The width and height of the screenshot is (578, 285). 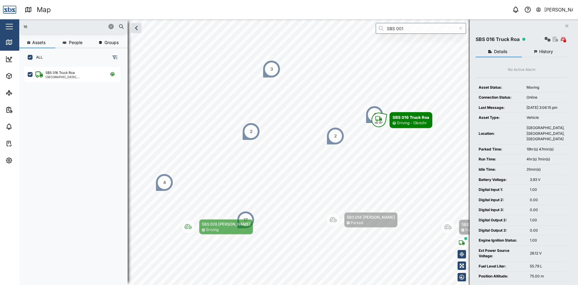 I want to click on div: Dashboard, so click(x=29, y=59).